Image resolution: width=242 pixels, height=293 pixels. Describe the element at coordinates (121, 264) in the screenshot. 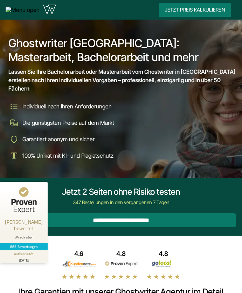

I see `img: provenexpert reviews` at that location.